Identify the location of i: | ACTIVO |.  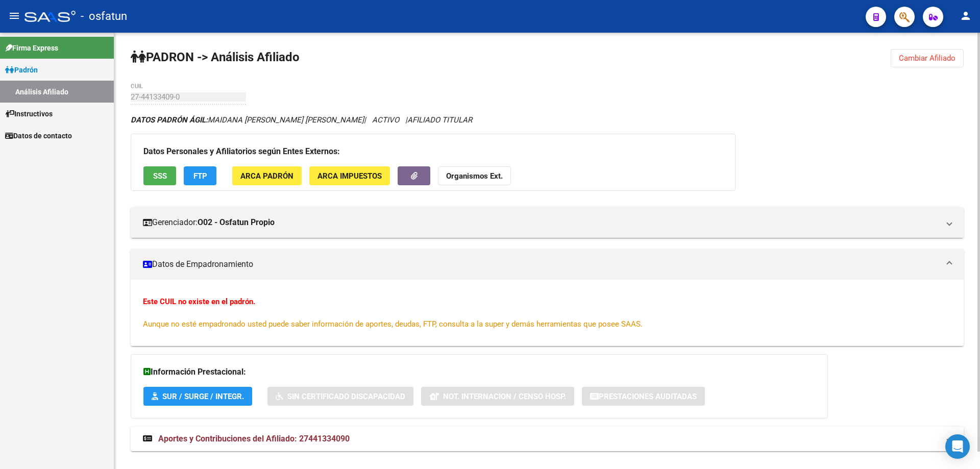
(301, 120).